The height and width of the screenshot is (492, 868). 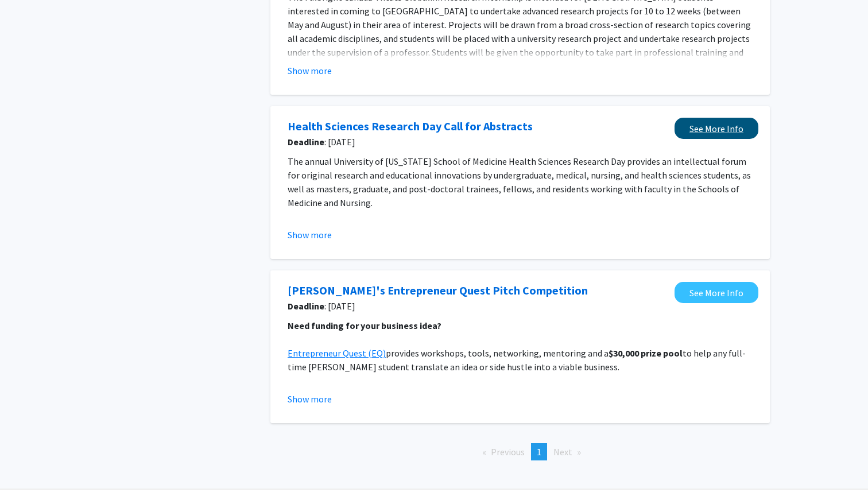 What do you see at coordinates (497, 353) in the screenshot?
I see `span: provides workshops, tools, networking, mentoring and a` at bounding box center [497, 353].